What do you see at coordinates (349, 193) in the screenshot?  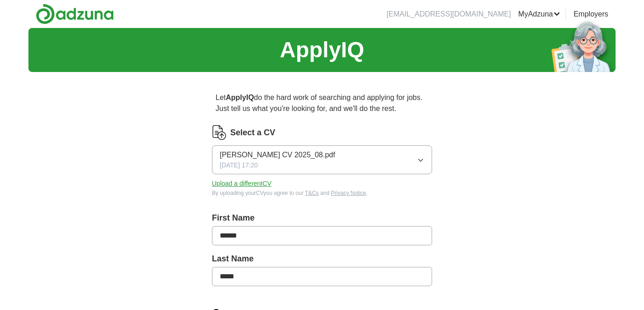 I see `a: Privacy Notice` at bounding box center [349, 193].